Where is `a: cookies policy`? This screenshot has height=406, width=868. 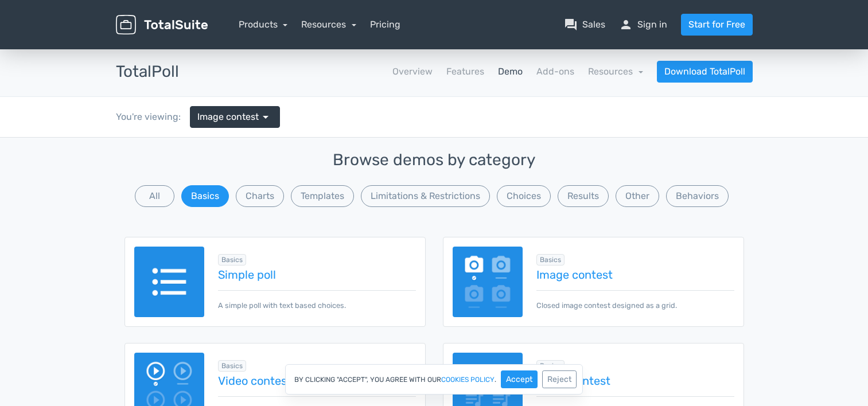 a: cookies policy is located at coordinates (467, 379).